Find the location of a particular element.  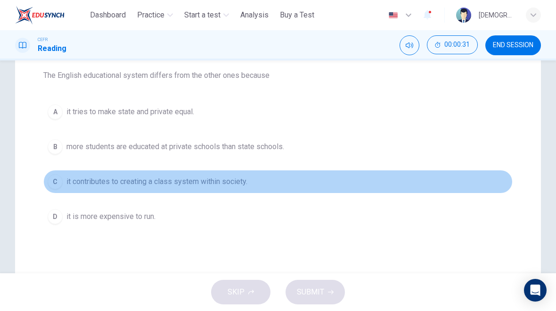

span: Analysis is located at coordinates (255, 15).